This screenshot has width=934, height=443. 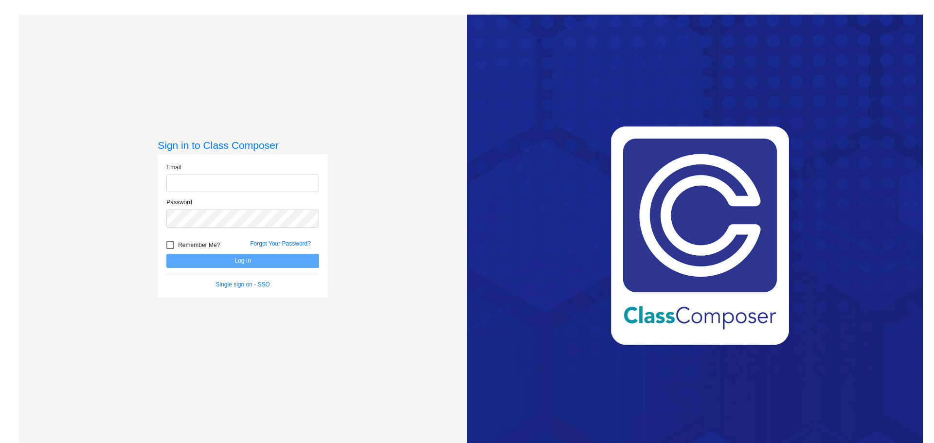 What do you see at coordinates (174, 167) in the screenshot?
I see `label: Email` at bounding box center [174, 167].